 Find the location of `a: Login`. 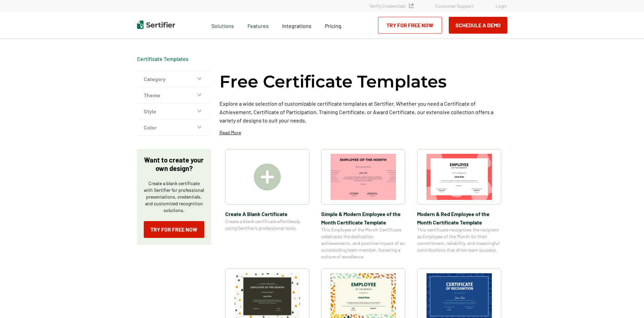

a: Login is located at coordinates (501, 6).